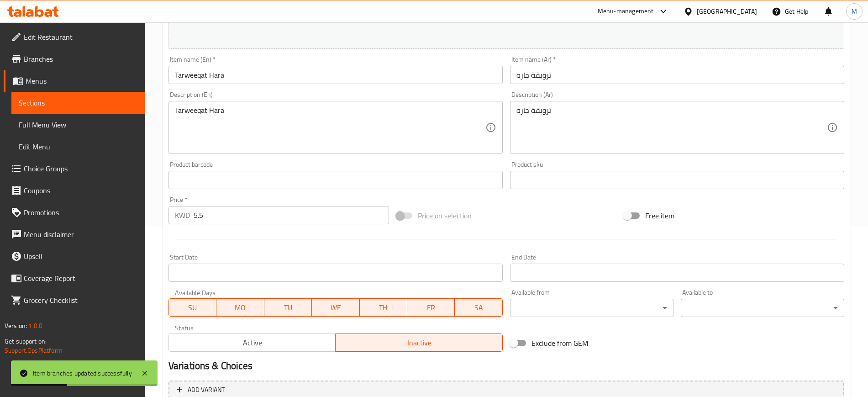 The image size is (868, 397). I want to click on div: Item branches updated successfully, so click(82, 373).